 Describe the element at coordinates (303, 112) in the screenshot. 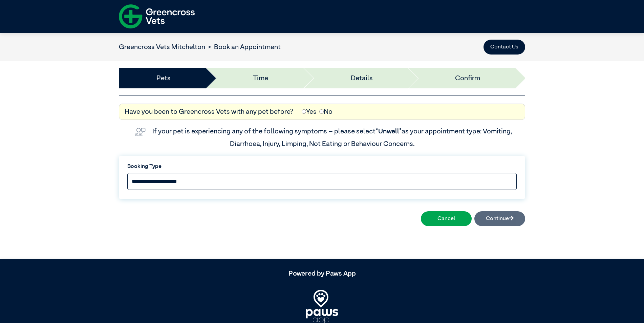

I see `input: Yes` at that location.